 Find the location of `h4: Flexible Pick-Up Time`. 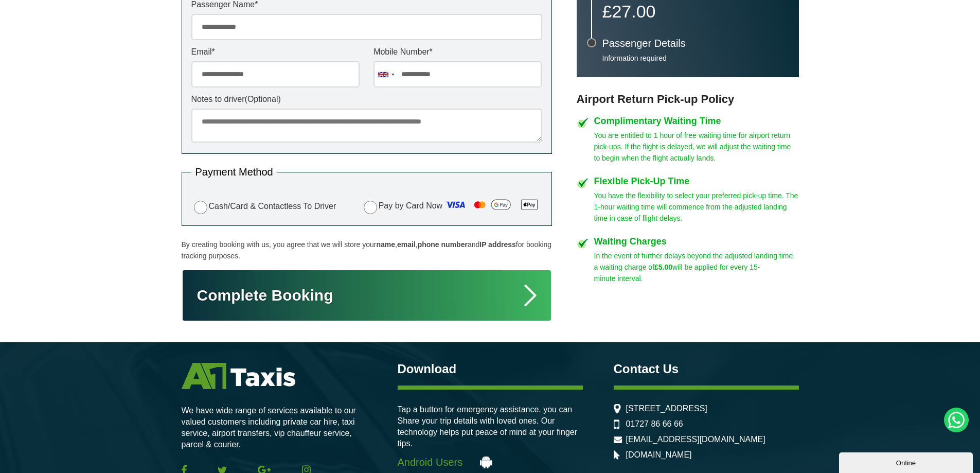

h4: Flexible Pick-Up Time is located at coordinates (696, 181).